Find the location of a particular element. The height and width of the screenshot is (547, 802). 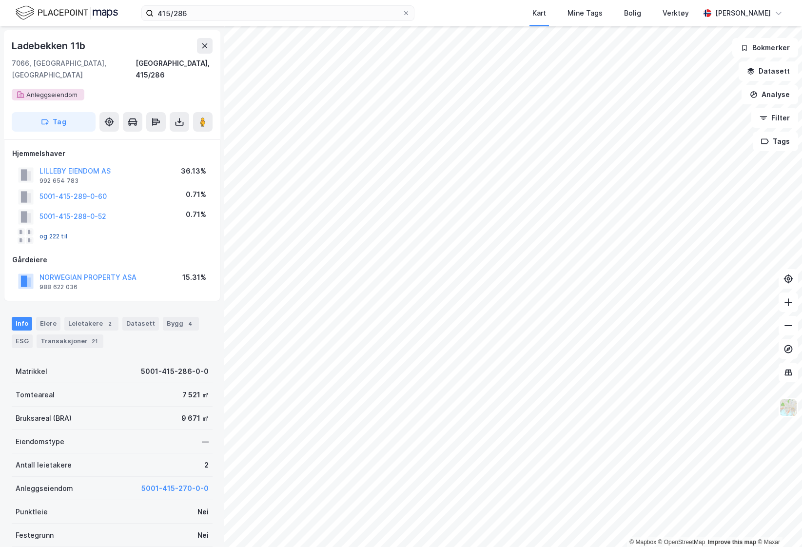

div: Bolig is located at coordinates (633, 13).